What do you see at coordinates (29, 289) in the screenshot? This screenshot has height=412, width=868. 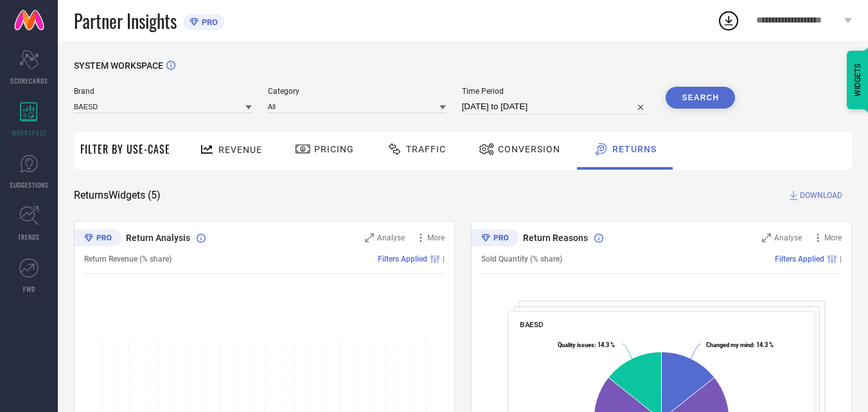 I see `span: FWD` at bounding box center [29, 289].